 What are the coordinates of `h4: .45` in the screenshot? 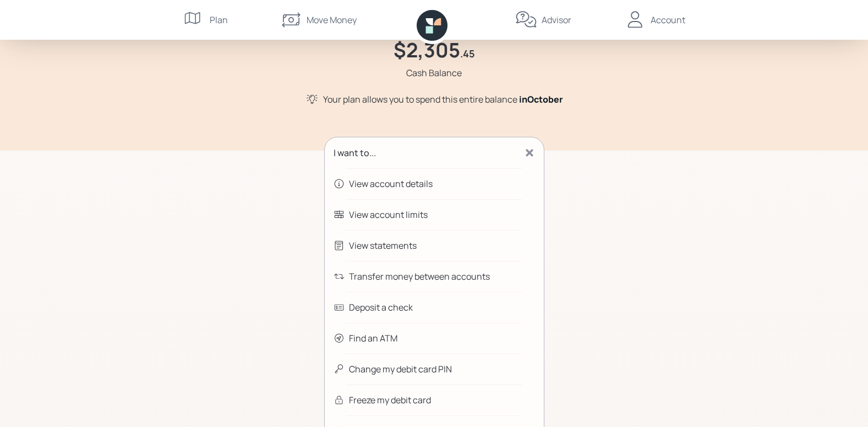 It's located at (467, 54).